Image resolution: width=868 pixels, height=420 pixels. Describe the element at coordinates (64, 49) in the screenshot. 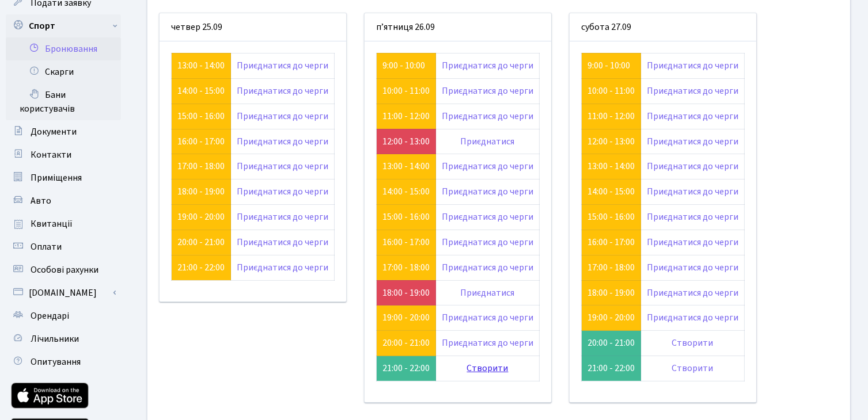

I see `a: Бронювання` at that location.